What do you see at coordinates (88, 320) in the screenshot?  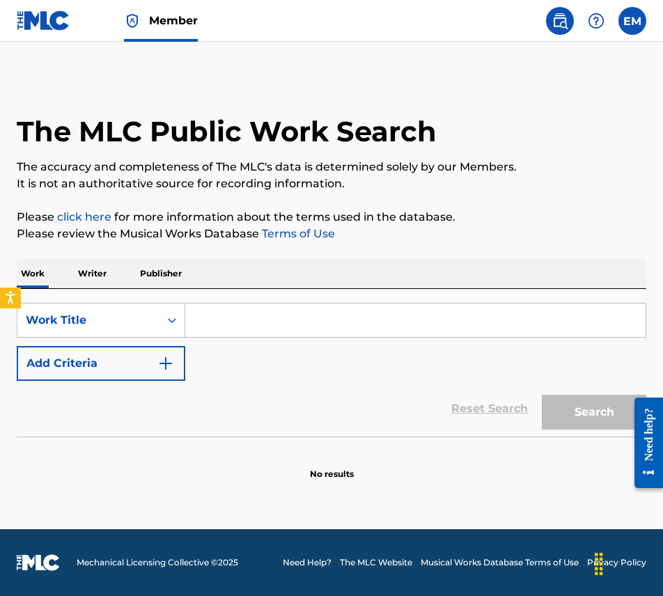 I see `div: Work Title` at bounding box center [88, 320].